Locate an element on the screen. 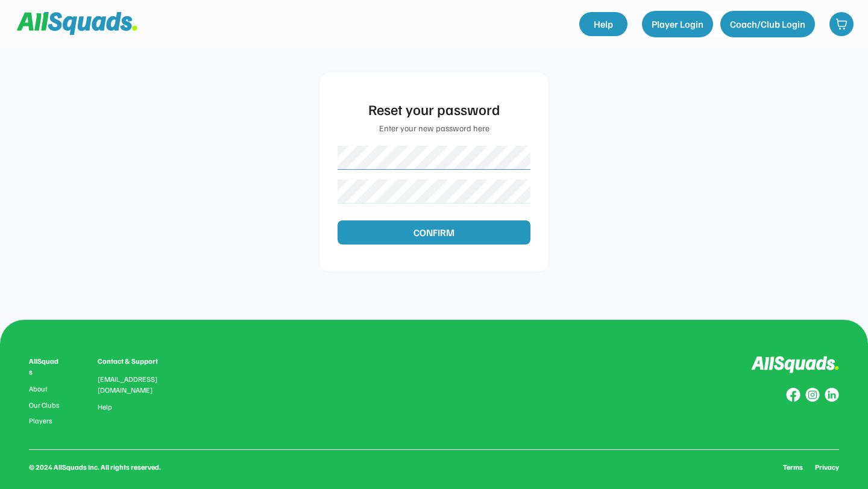 This screenshot has height=489, width=868. div: Enter your new password here is located at coordinates (434, 128).